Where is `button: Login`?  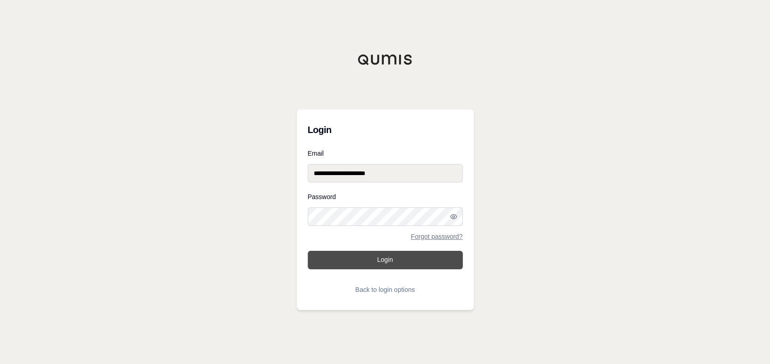 button: Login is located at coordinates (385, 260).